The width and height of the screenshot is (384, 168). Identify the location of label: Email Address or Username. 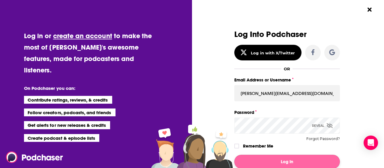
(287, 80).